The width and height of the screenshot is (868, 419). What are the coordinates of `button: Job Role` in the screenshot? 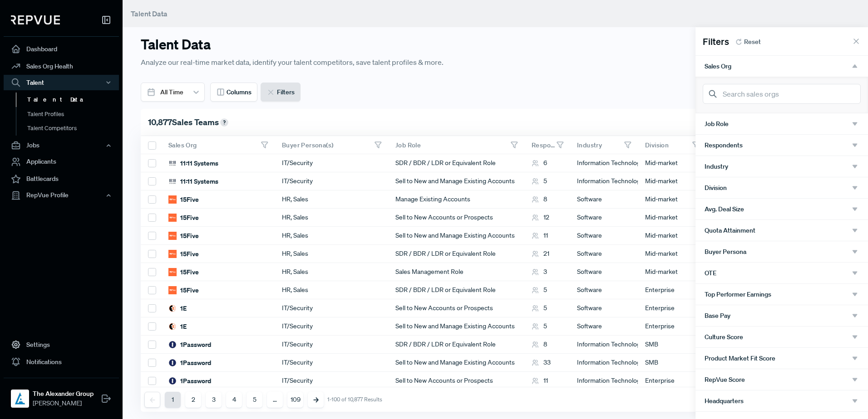 It's located at (782, 124).